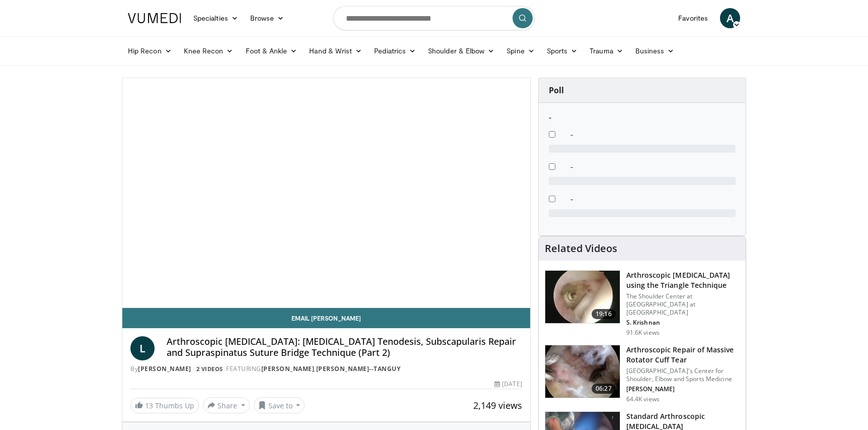 This screenshot has height=430, width=868. I want to click on a: Browse, so click(267, 18).